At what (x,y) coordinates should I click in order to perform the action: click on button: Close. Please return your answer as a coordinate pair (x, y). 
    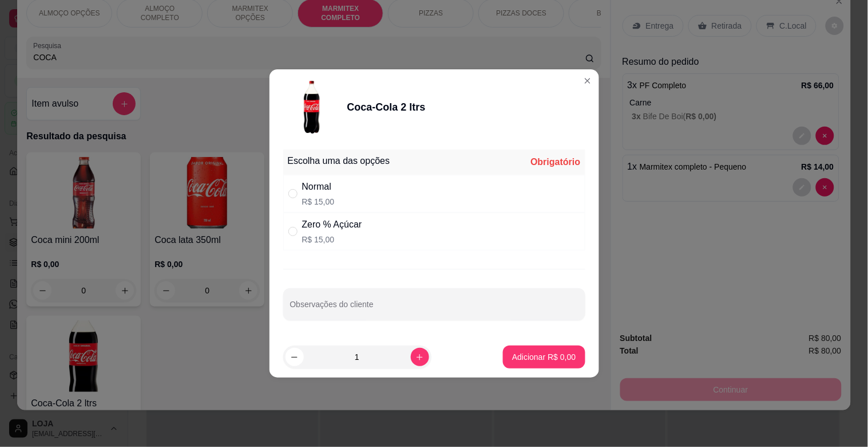
    Looking at the image, I should click on (588, 81).